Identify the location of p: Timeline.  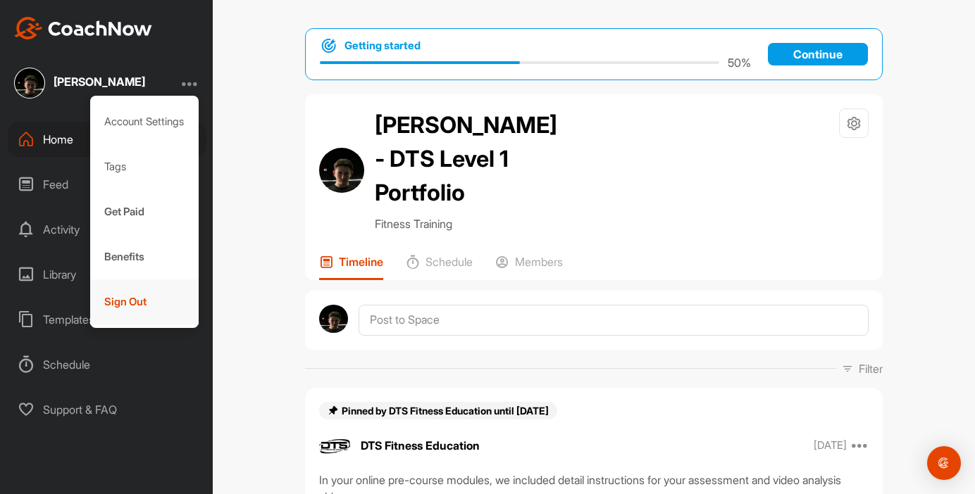
(361, 262).